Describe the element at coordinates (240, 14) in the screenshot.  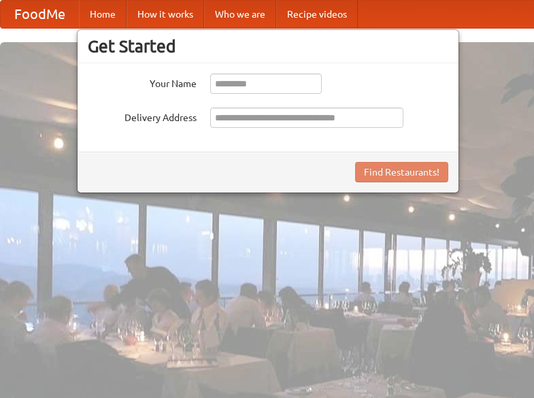
I see `a: Who we are` at that location.